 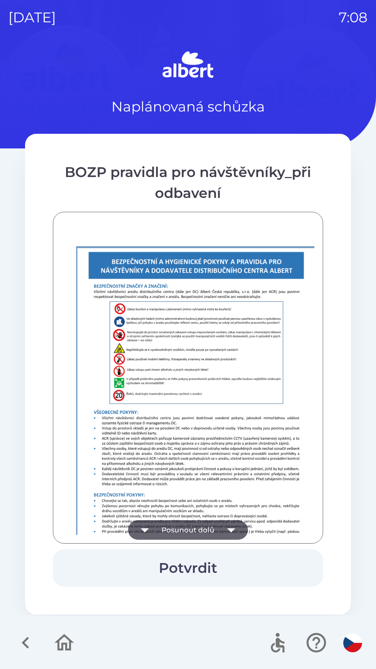 I want to click on img: Logo, so click(x=188, y=66).